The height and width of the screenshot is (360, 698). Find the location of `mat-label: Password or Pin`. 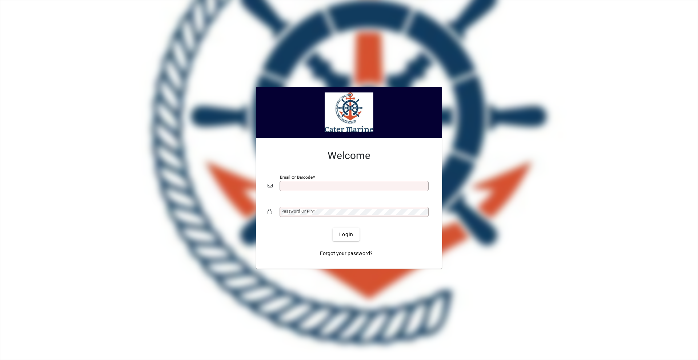

mat-label: Password or Pin is located at coordinates (297, 211).